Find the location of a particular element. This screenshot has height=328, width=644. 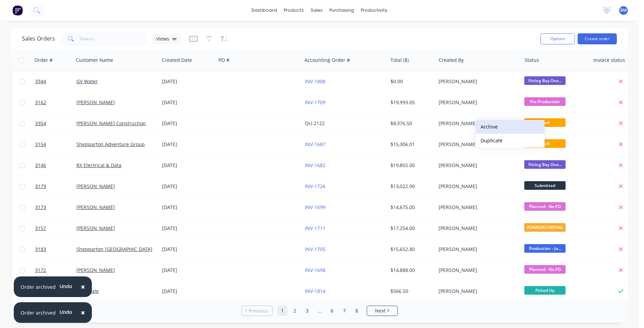

div: $0.00 is located at coordinates (411, 81).